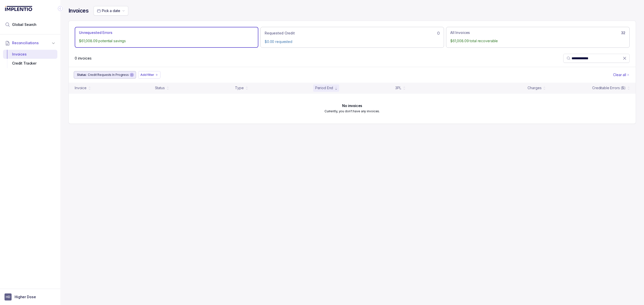 Image resolution: width=644 pixels, height=305 pixels. Describe the element at coordinates (30, 297) in the screenshot. I see `button: User initialsHigher Dose` at that location.